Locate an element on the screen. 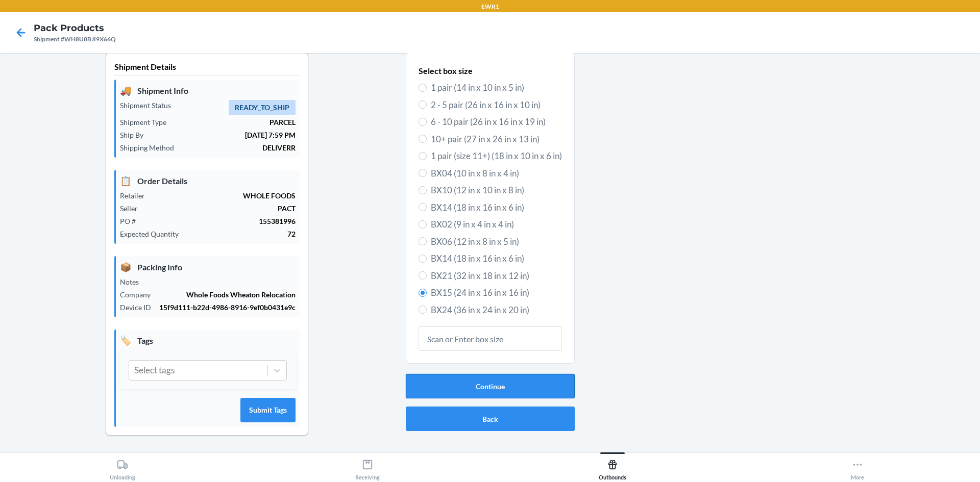 This screenshot has width=980, height=482. span: BX04 (10 in x 8 in x 4 in) is located at coordinates (496, 173).